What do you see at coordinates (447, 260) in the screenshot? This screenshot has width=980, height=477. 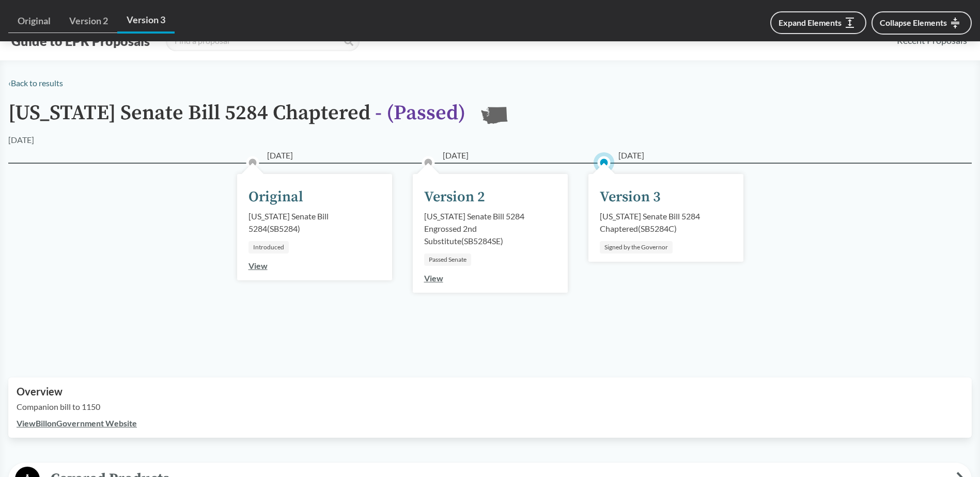 I see `div: Passed Senate` at bounding box center [447, 260].